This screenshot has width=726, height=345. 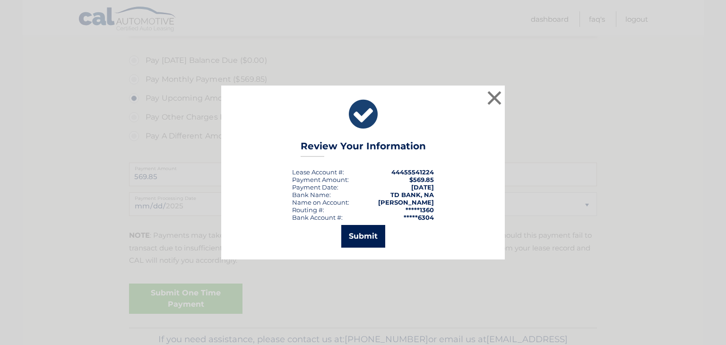 I want to click on div: Routing #:, so click(x=308, y=210).